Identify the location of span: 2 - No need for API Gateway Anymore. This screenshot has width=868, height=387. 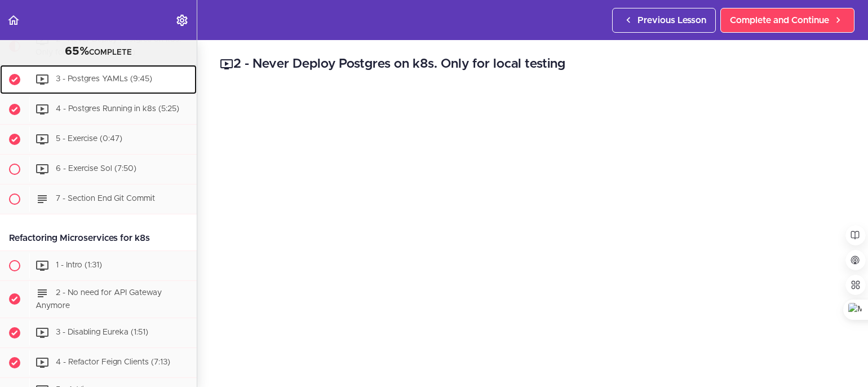
(99, 299).